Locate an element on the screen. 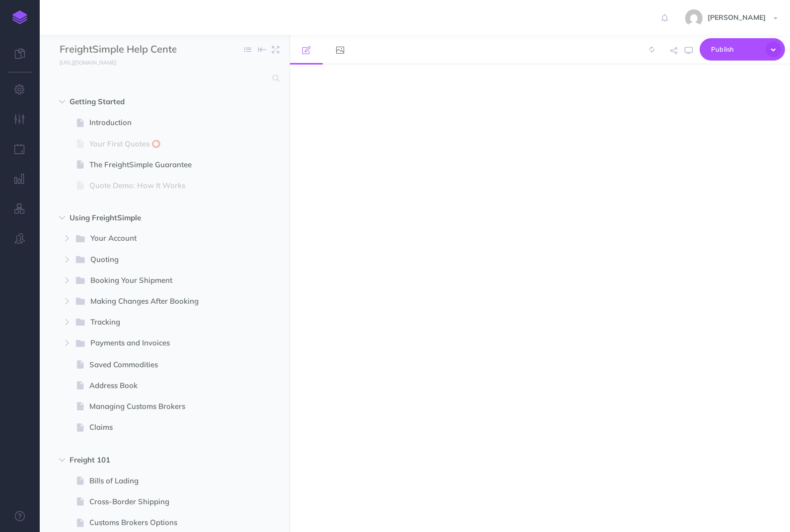 Image resolution: width=790 pixels, height=532 pixels. input: Documentation Name is located at coordinates (118, 50).